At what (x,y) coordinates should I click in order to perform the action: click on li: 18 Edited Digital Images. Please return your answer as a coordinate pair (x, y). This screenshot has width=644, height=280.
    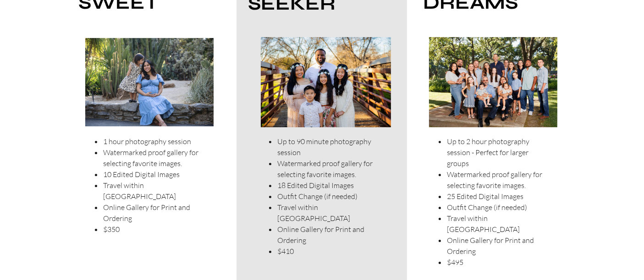
    Looking at the image, I should click on (334, 185).